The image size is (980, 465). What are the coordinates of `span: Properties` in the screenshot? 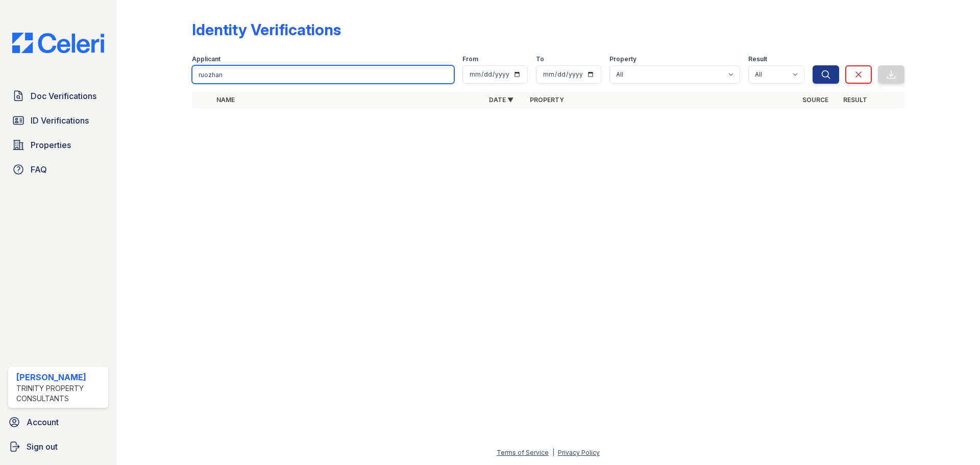 It's located at (51, 145).